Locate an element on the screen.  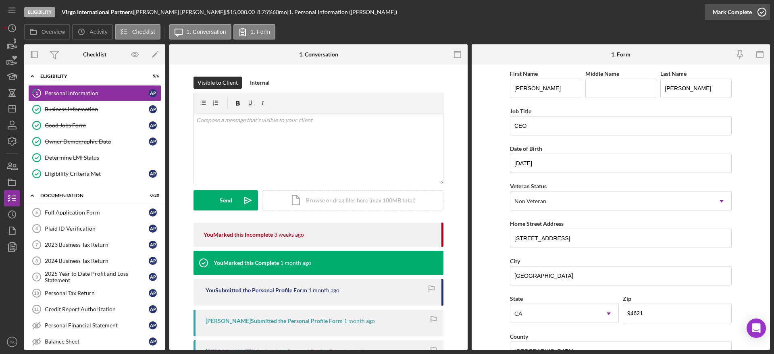
div: Personal Financial Statement is located at coordinates (97, 326).